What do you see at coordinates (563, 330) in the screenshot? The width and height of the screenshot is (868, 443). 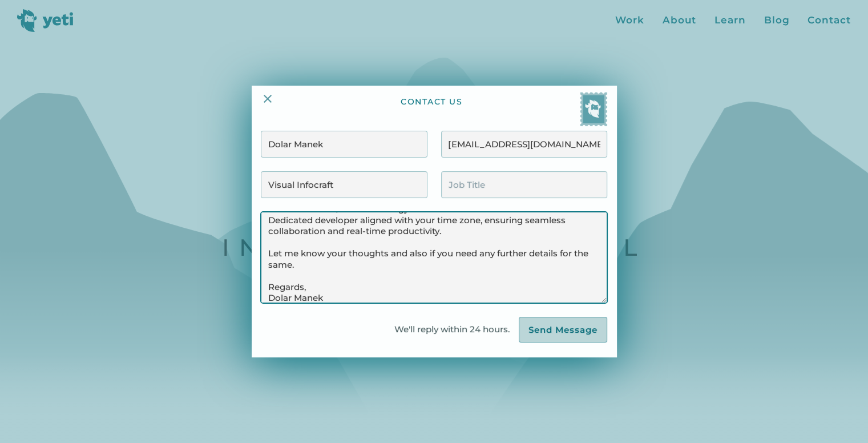 I see `input: Send Message` at bounding box center [563, 330].